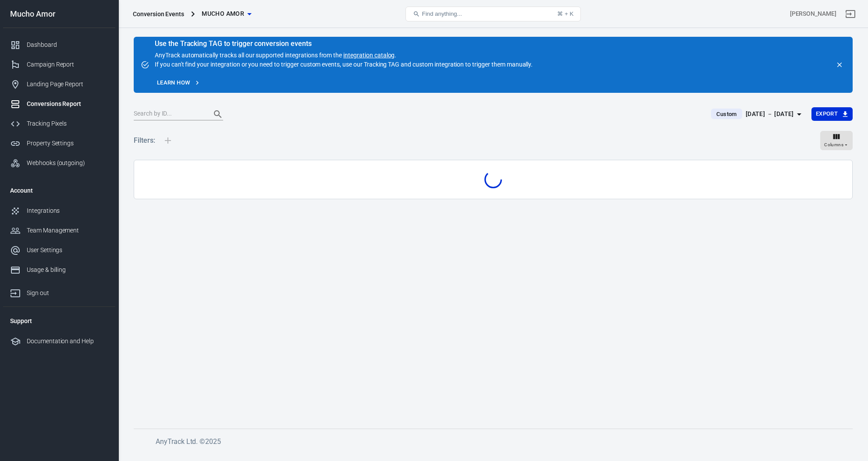 Image resolution: width=868 pixels, height=461 pixels. I want to click on button: close, so click(839, 65).